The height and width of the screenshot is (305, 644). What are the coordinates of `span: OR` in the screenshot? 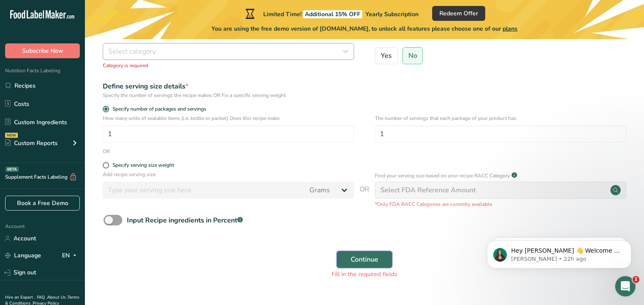 It's located at (364, 196).